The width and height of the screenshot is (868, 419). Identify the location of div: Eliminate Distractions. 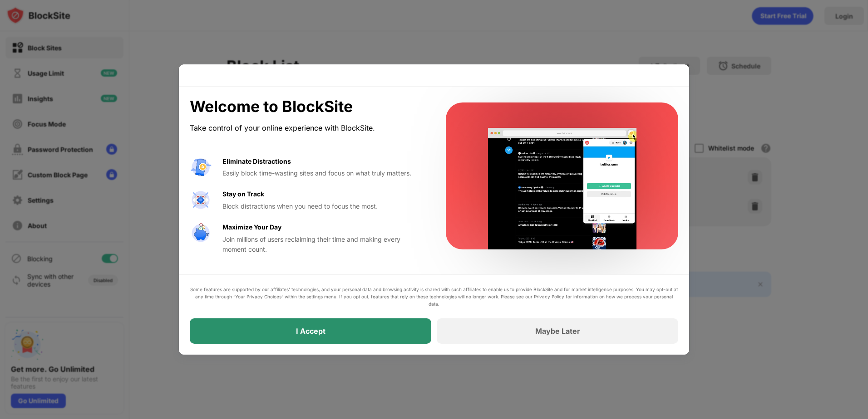
(256, 162).